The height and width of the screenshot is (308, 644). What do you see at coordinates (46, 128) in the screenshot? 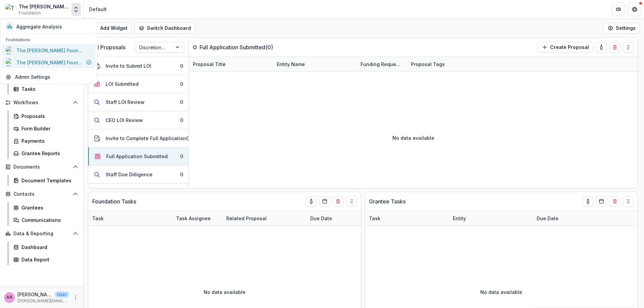
I see `a: Form Builder` at bounding box center [46, 128].